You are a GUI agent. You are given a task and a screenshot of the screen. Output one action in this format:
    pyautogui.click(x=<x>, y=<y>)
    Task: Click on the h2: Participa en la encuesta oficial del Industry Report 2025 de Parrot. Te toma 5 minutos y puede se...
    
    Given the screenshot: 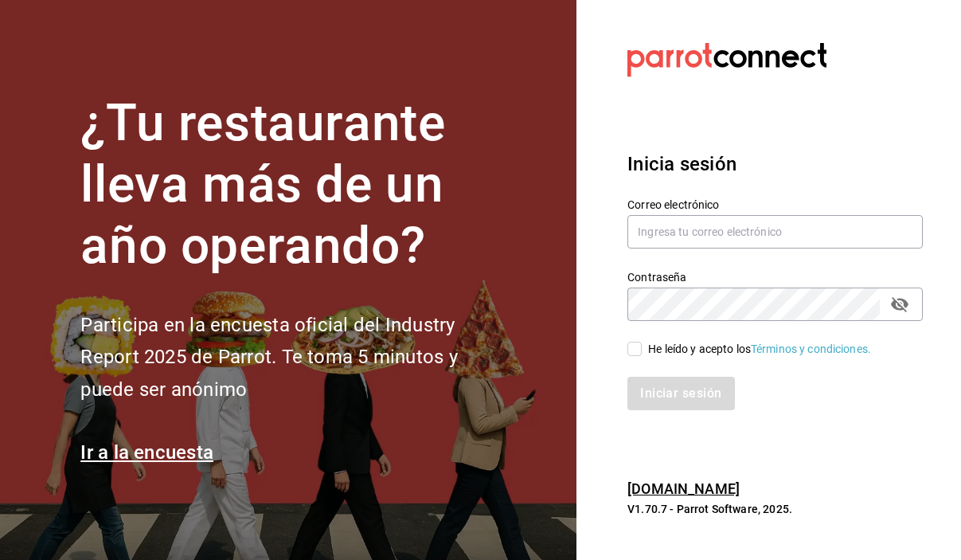 What is the action you would take?
    pyautogui.click(x=295, y=358)
    